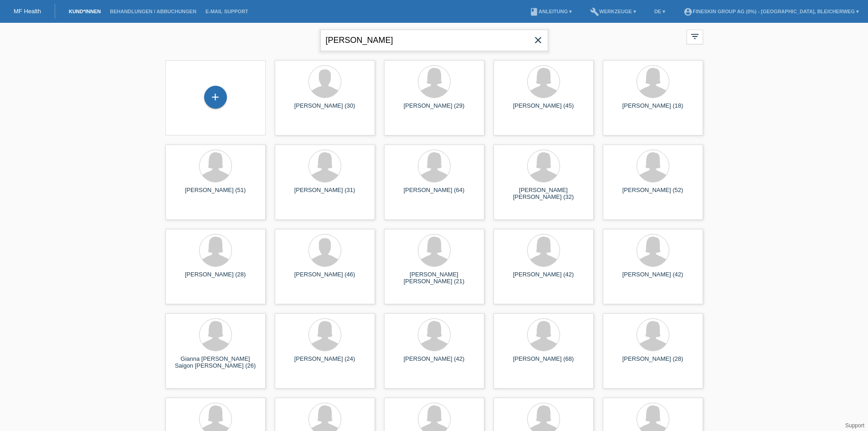 The height and width of the screenshot is (431, 868). I want to click on i: book, so click(534, 12).